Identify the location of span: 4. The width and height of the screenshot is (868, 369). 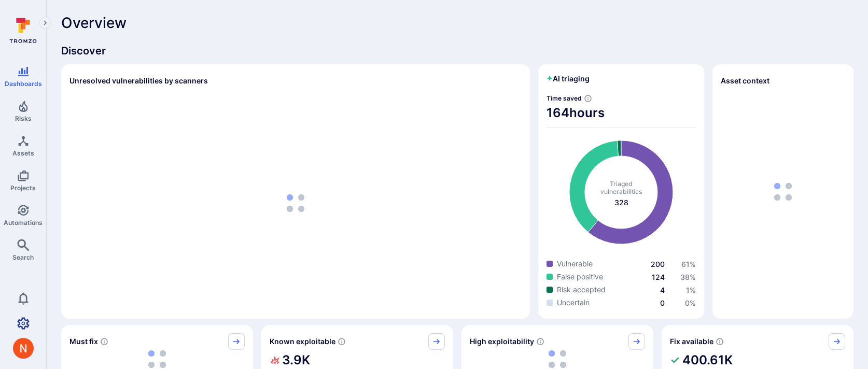
(662, 290).